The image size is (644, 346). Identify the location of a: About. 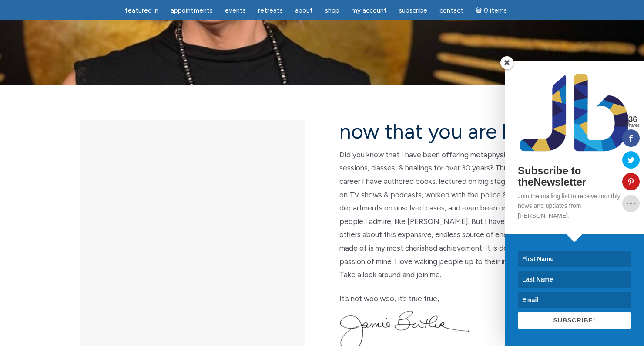
(304, 10).